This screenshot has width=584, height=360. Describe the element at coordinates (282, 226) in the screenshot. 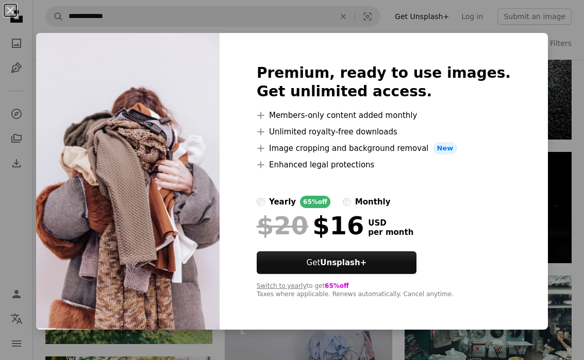

I see `span: $20` at that location.